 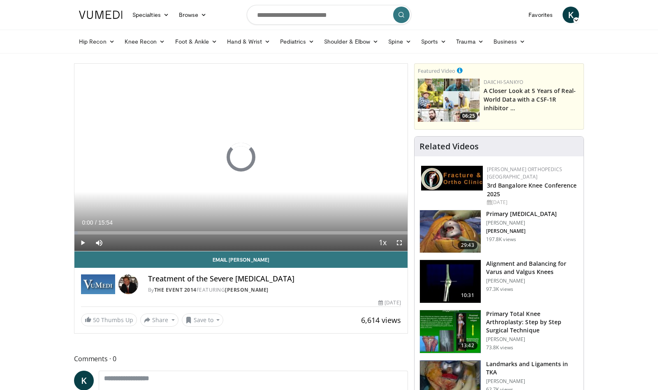 I want to click on div: By FEATURING, so click(x=274, y=290).